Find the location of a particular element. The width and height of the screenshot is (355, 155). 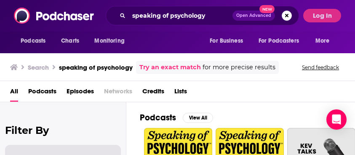

img: Podchaser - Follow, Share and Rate Podcasts is located at coordinates (54, 16).